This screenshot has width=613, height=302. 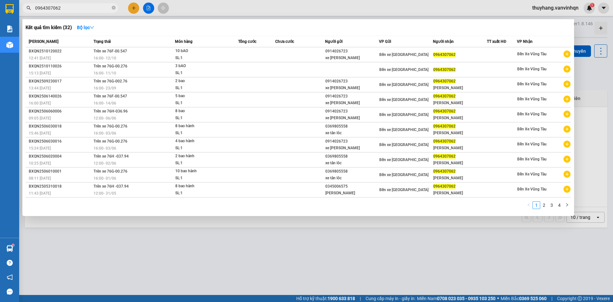 What do you see at coordinates (105, 118) in the screenshot?
I see `span: 12:00 - 06/06` at bounding box center [105, 118].